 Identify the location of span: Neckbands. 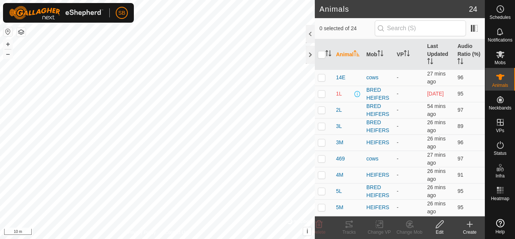
(500, 108).